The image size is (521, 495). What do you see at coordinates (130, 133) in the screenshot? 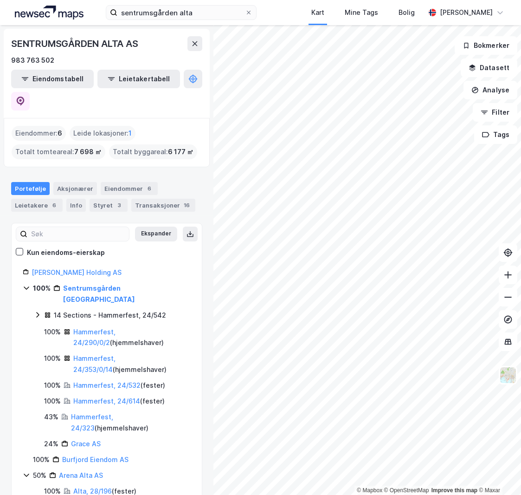
I see `span: 1` at bounding box center [130, 133].